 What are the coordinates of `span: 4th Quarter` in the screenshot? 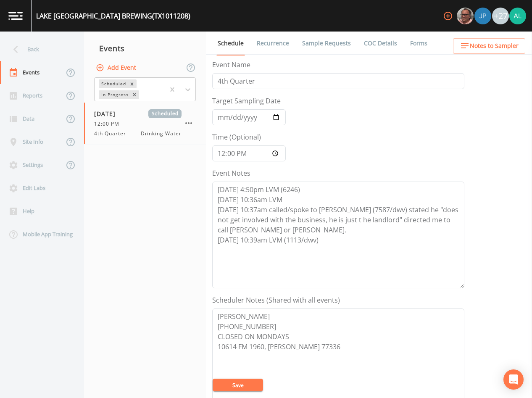 It's located at (113, 134).